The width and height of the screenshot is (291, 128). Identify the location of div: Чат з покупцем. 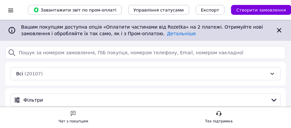
(73, 122).